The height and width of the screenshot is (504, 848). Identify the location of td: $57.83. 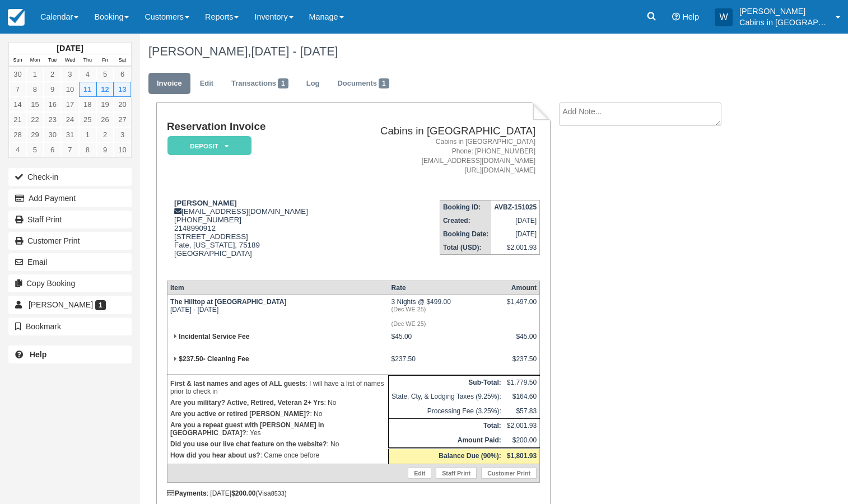
(522, 411).